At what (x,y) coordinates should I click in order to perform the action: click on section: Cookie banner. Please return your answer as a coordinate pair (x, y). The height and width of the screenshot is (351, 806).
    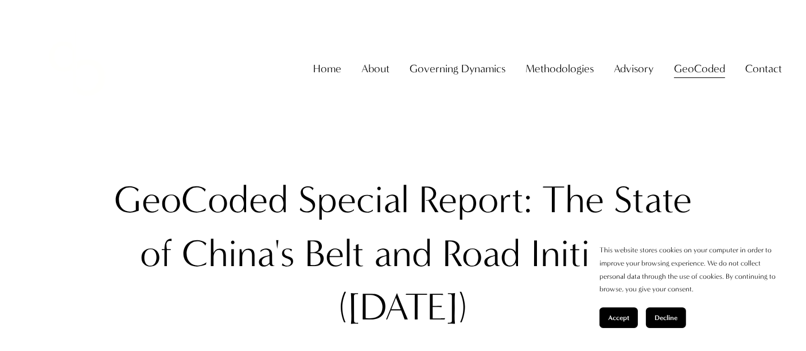
    Looking at the image, I should click on (691, 286).